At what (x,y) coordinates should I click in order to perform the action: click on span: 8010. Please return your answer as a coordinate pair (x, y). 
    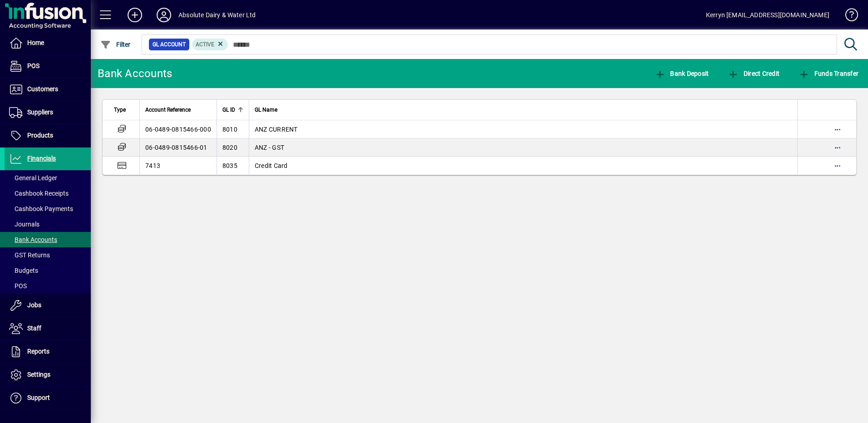
    Looking at the image, I should click on (230, 130).